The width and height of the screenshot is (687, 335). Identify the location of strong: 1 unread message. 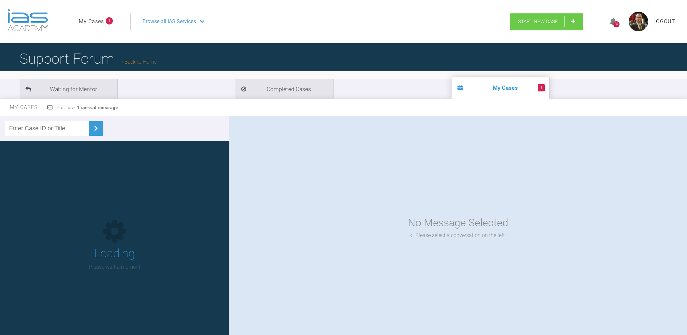
(98, 107).